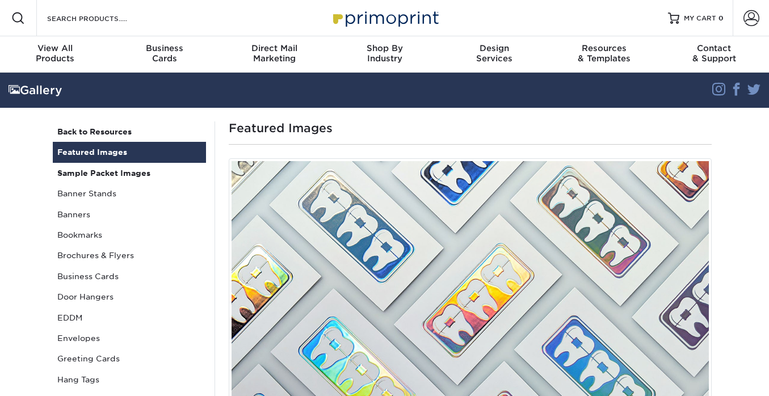 This screenshot has height=396, width=769. Describe the element at coordinates (129, 132) in the screenshot. I see `strong: Back to Resources` at that location.